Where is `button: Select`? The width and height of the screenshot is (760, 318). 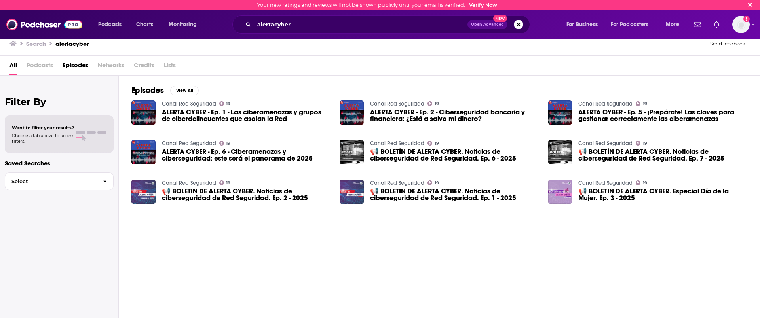
button: Select is located at coordinates (59, 181).